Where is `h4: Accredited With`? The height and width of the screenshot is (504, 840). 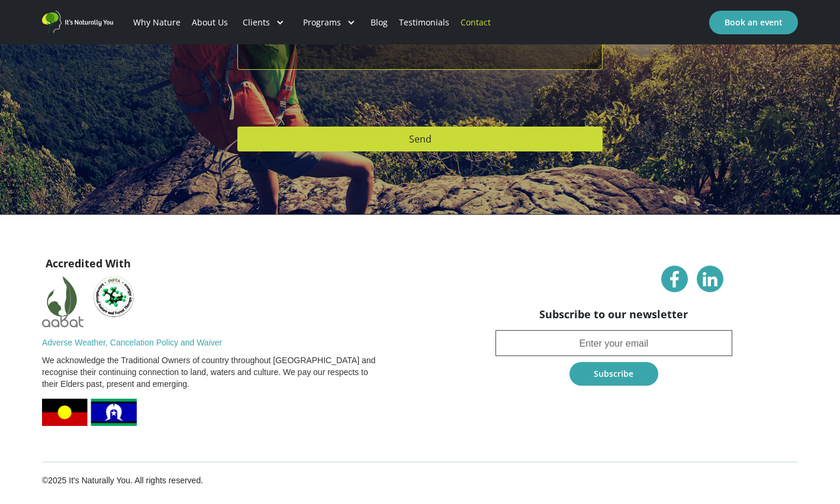 h4: Accredited With is located at coordinates (88, 264).